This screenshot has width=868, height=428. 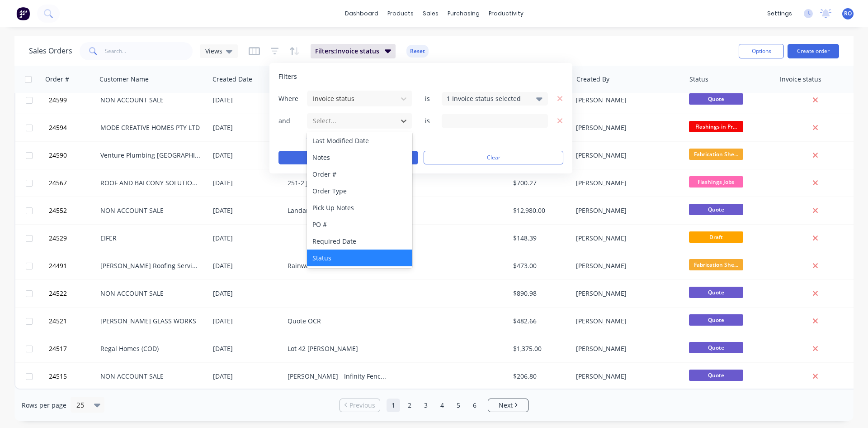 What do you see at coordinates (214, 51) in the screenshot?
I see `span: Views` at bounding box center [214, 51].